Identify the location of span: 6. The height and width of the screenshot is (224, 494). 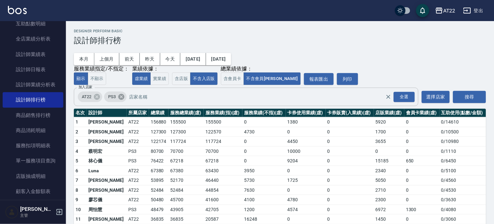
(77, 171).